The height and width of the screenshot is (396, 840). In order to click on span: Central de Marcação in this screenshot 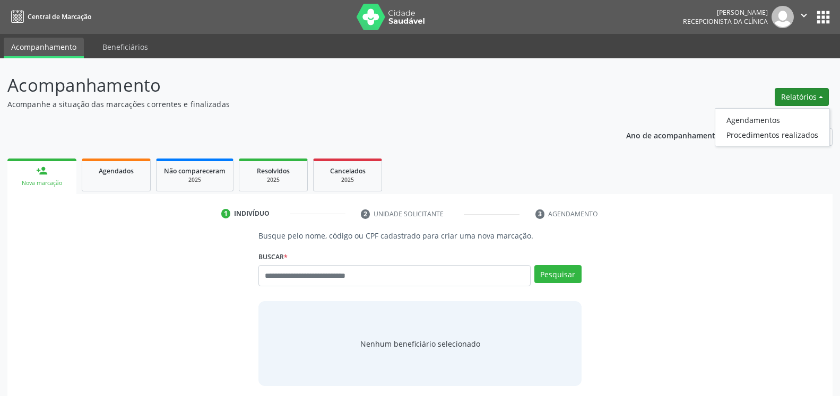, I will do `click(59, 16)`.